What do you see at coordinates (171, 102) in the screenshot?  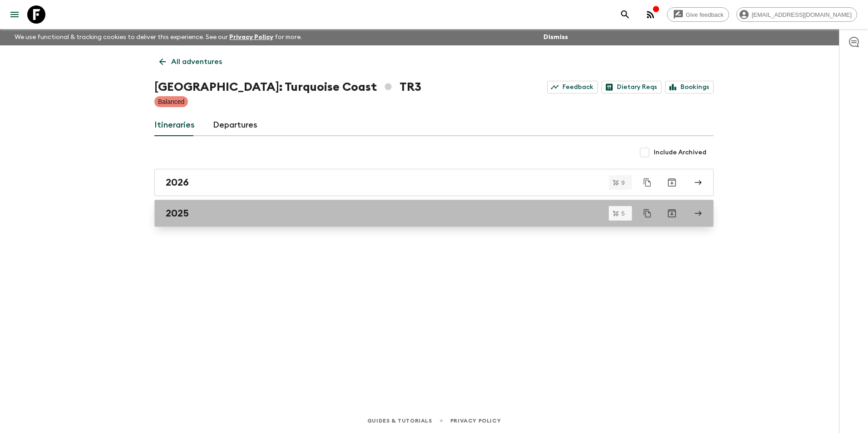 I see `p: Balanced` at bounding box center [171, 102].